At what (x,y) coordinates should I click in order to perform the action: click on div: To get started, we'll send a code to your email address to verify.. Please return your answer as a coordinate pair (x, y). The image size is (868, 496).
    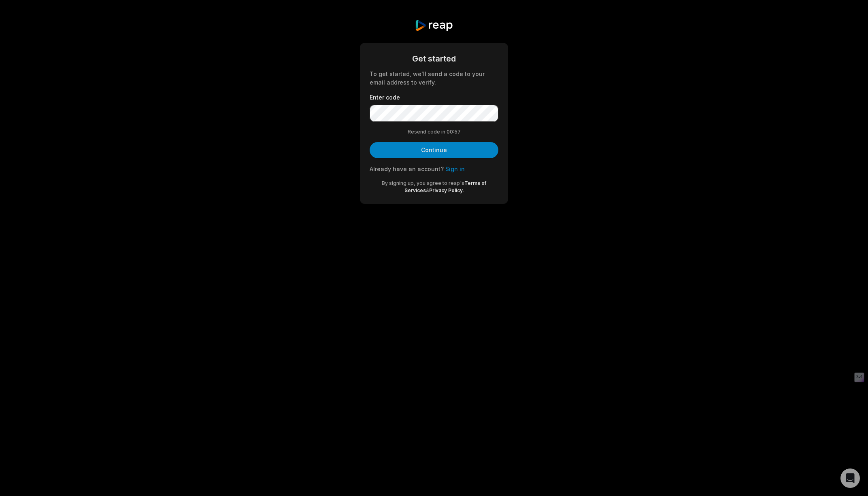
    Looking at the image, I should click on (434, 78).